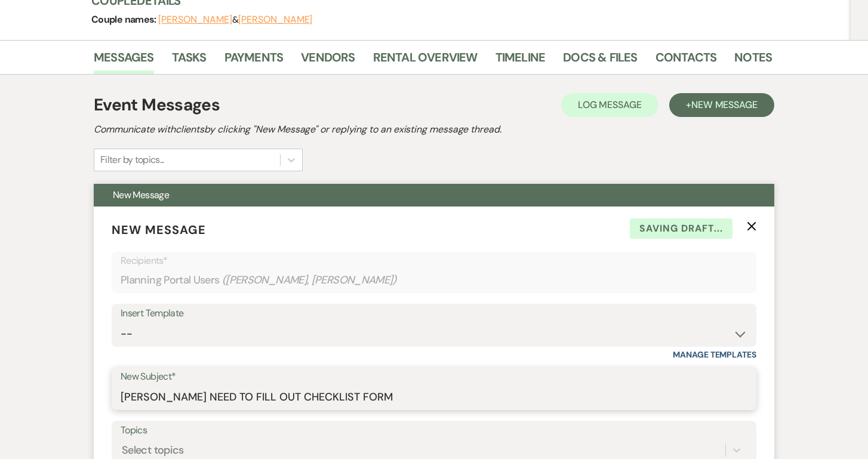 Image resolution: width=868 pixels, height=459 pixels. I want to click on a: Messages, so click(124, 61).